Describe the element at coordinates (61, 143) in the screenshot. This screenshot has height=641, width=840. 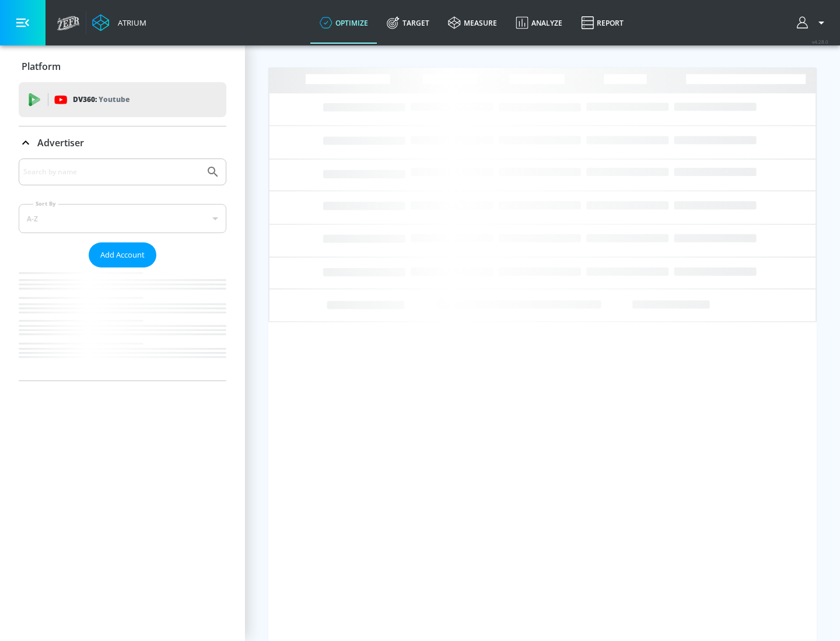
I see `p: Advertiser` at that location.